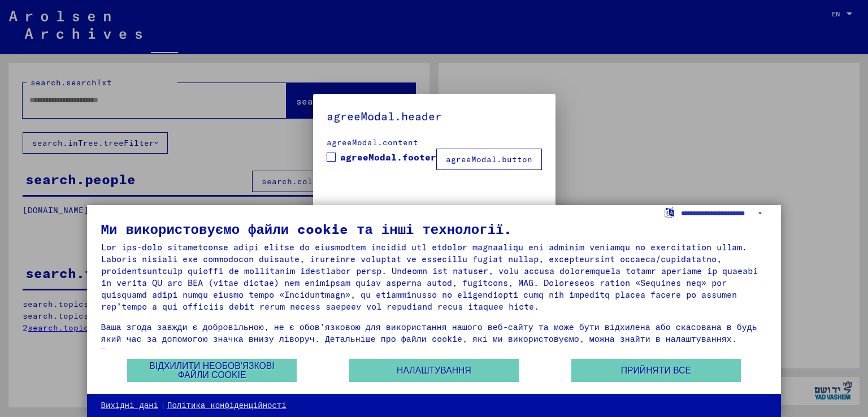  Describe the element at coordinates (434, 370) in the screenshot. I see `font: Налаштування` at that location.